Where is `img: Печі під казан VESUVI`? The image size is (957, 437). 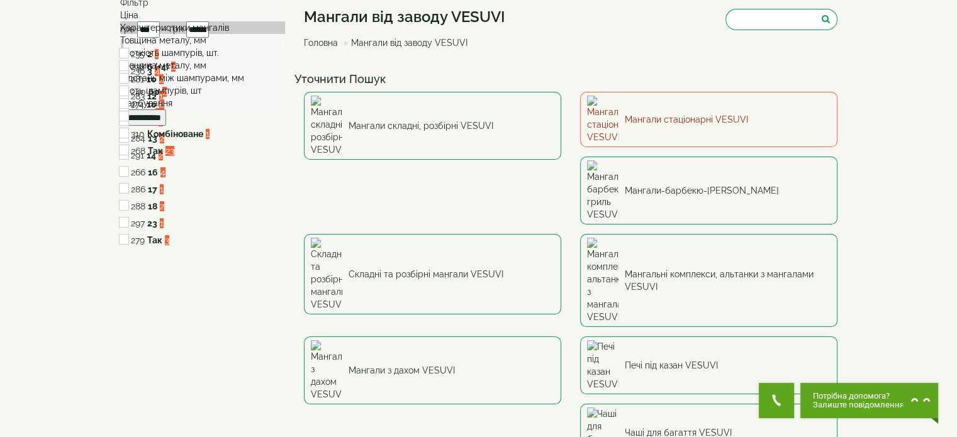 img: Печі під казан VESUVI is located at coordinates (603, 365).